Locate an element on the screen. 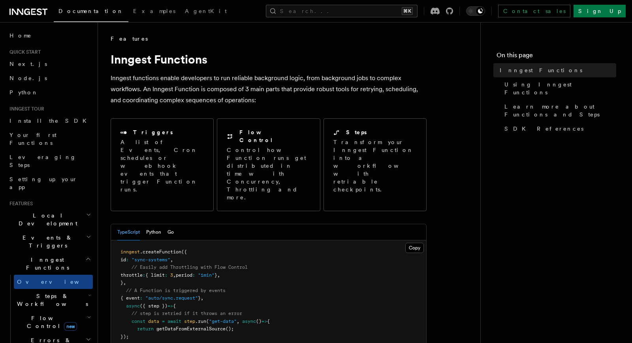 The height and width of the screenshot is (343, 632). span: Inngest tour is located at coordinates (25, 109).